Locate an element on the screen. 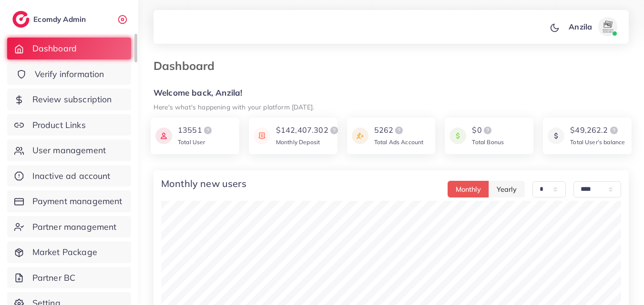 The width and height of the screenshot is (644, 305). a: Dashboard is located at coordinates (69, 48).